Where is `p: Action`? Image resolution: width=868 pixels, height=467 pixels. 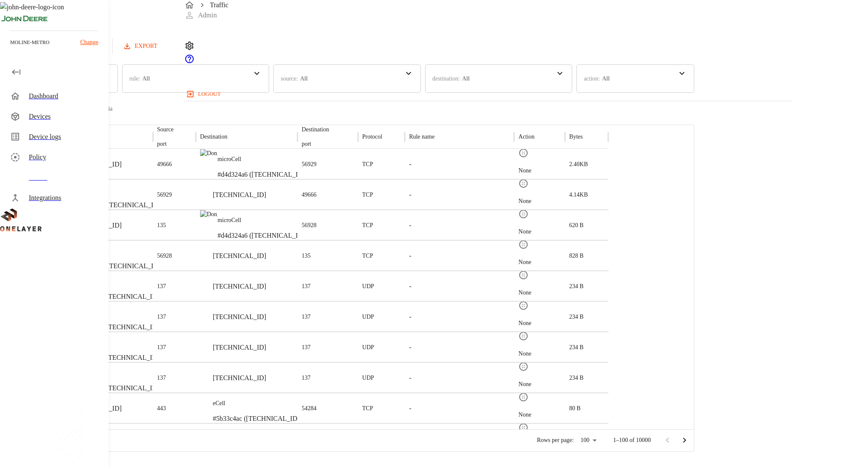
p: Action is located at coordinates (526, 137).